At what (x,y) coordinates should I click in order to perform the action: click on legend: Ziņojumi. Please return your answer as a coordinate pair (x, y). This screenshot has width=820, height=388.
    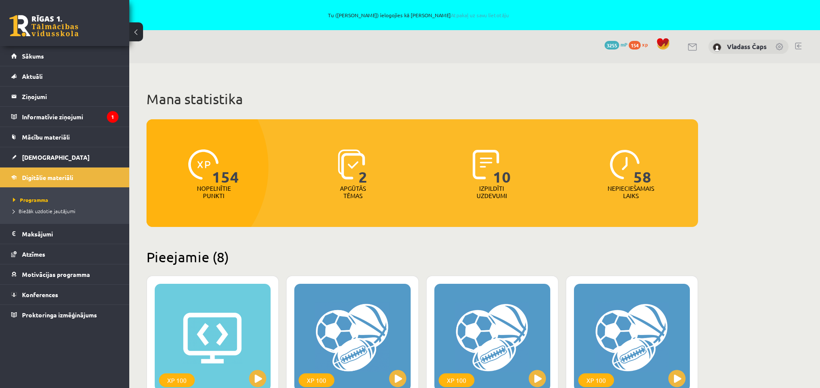
    Looking at the image, I should click on (70, 97).